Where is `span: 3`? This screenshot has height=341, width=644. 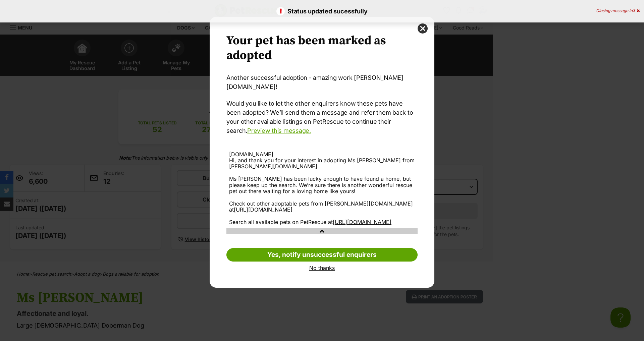
span: 3 is located at coordinates (633, 11).